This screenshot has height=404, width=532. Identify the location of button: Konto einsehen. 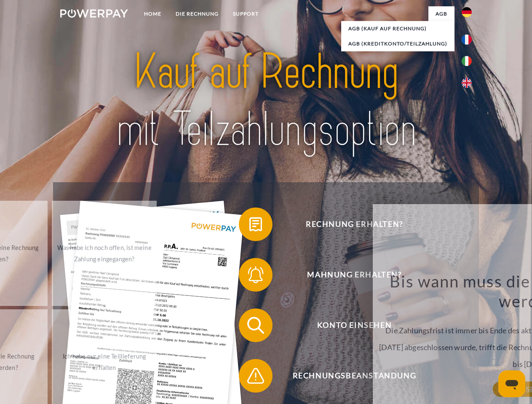
(348, 326).